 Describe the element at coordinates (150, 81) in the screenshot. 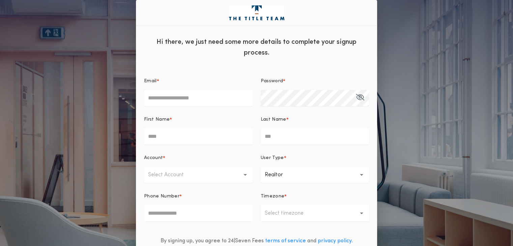

I see `p: Email` at that location.